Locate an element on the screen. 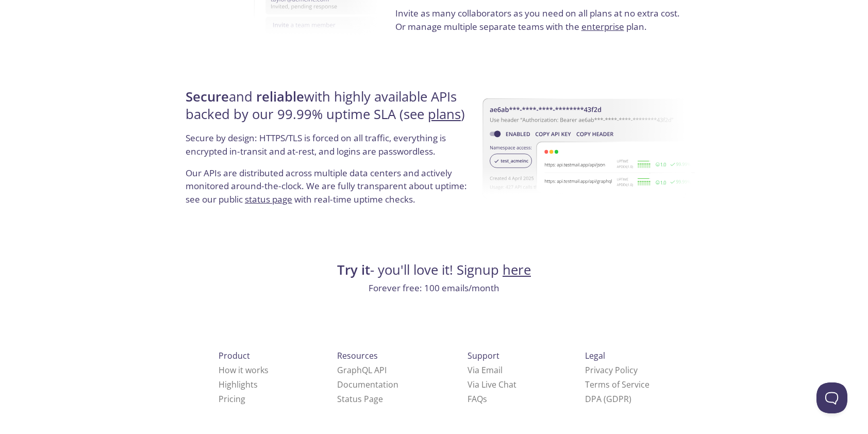 This screenshot has width=868, height=434. h4: - you'll love it! Signup is located at coordinates (434, 269).